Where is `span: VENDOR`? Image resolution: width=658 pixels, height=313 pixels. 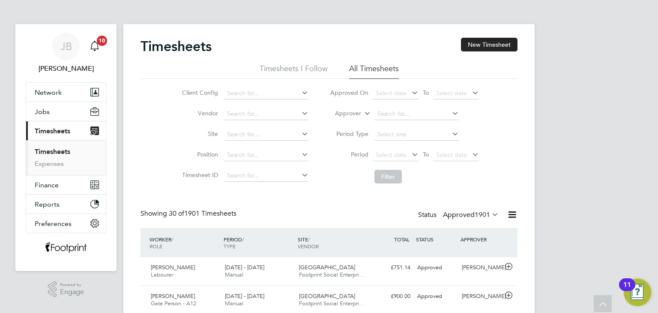 span: VENDOR is located at coordinates (308, 246).